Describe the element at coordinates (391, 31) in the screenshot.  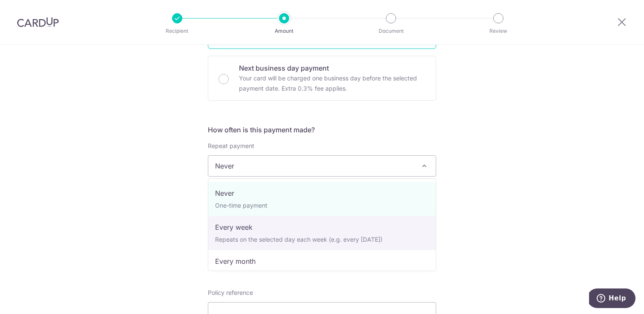
I see `p: Document` at that location.